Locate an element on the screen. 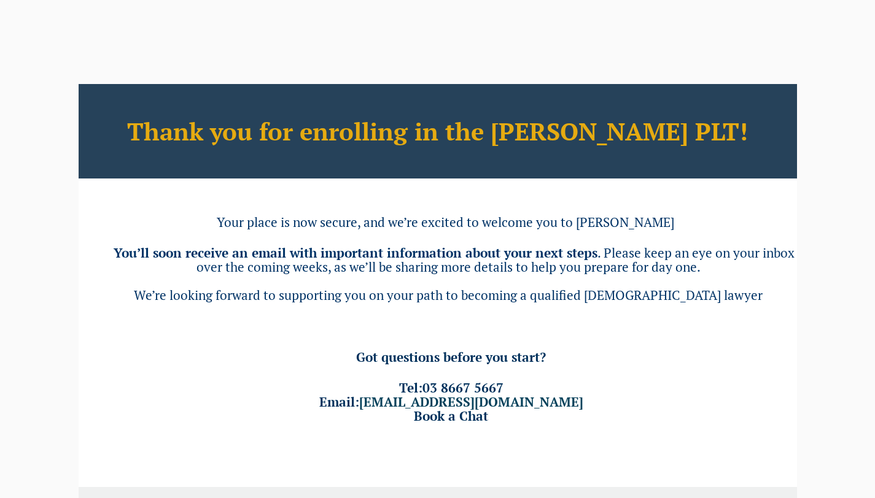  b: You’ll soon receive an email with important information about your next steps is located at coordinates (355, 253).